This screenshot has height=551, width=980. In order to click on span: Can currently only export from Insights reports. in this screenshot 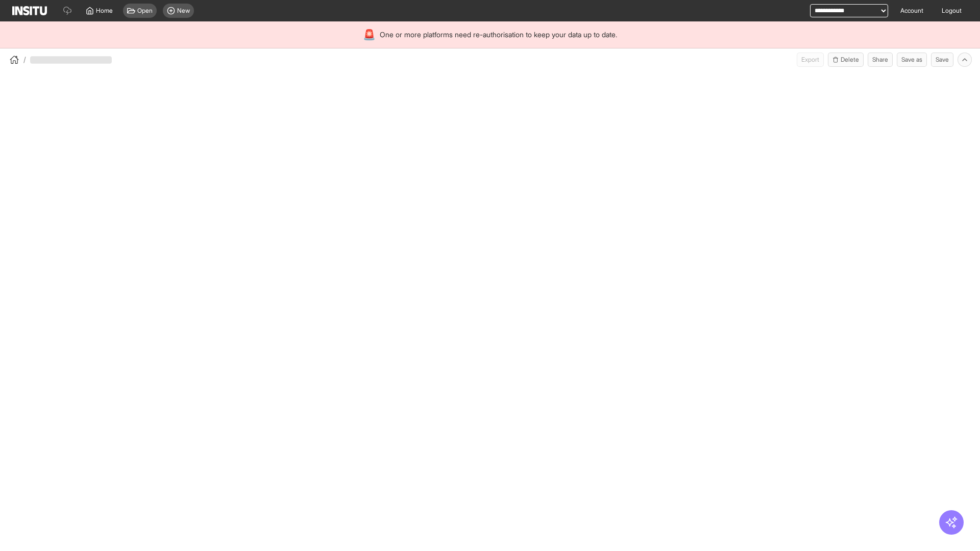, I will do `click(810, 60)`.